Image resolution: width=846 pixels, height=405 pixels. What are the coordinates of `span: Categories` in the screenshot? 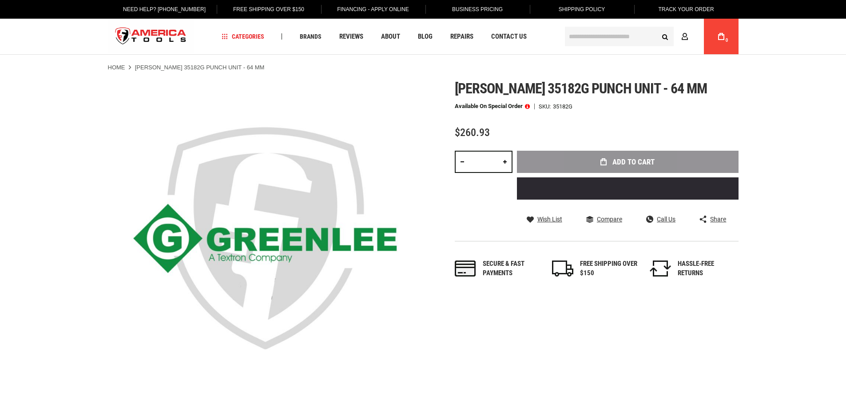 It's located at (243, 36).